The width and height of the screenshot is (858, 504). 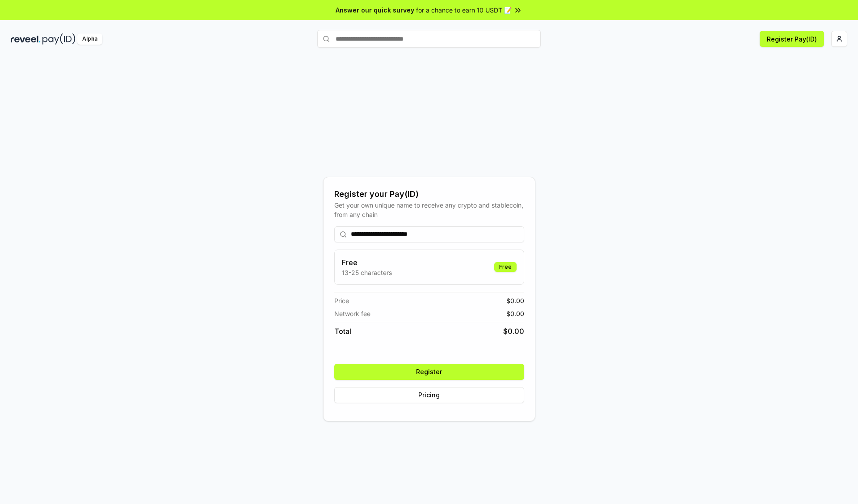 I want to click on h3: Free, so click(x=367, y=262).